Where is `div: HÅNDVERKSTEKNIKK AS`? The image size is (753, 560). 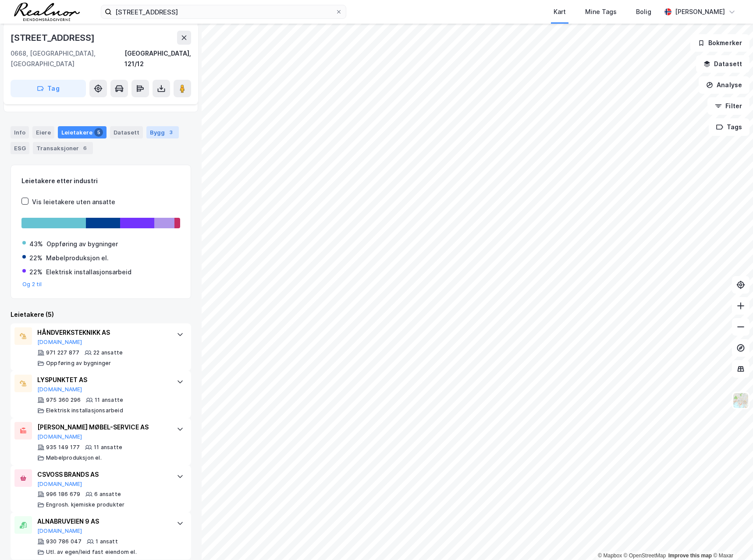
div: HÅNDVERKSTEKNIKK AS is located at coordinates (102, 333).